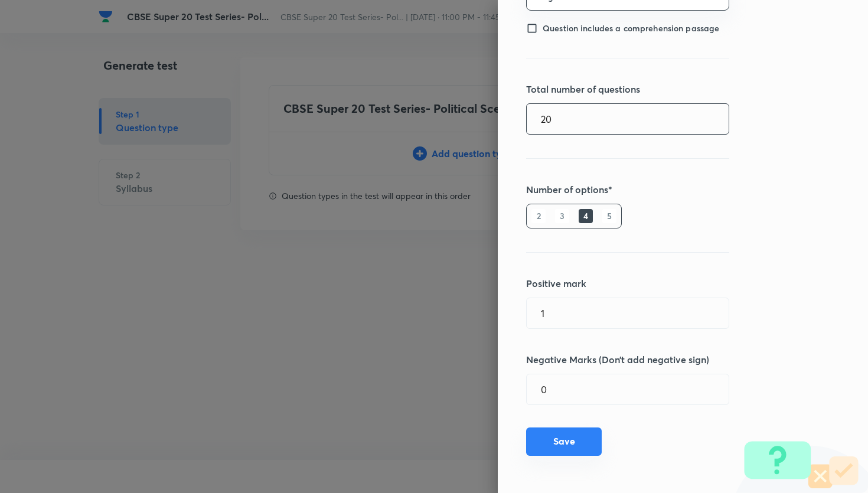 Image resolution: width=868 pixels, height=493 pixels. I want to click on h6: 2, so click(539, 216).